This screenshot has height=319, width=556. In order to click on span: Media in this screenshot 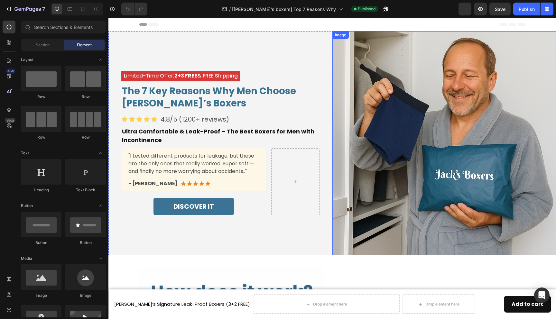, I will do `click(26, 259)`.